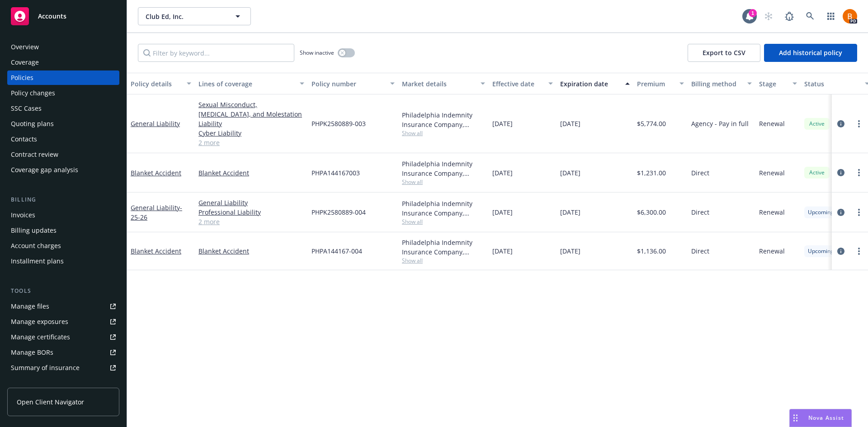 This screenshot has height=427, width=868. I want to click on a: Report a Bug, so click(789, 16).